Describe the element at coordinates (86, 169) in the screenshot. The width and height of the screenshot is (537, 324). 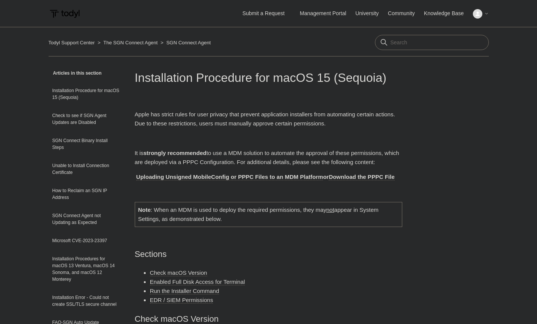
I see `a: Unable to Install Connection Certificate` at that location.